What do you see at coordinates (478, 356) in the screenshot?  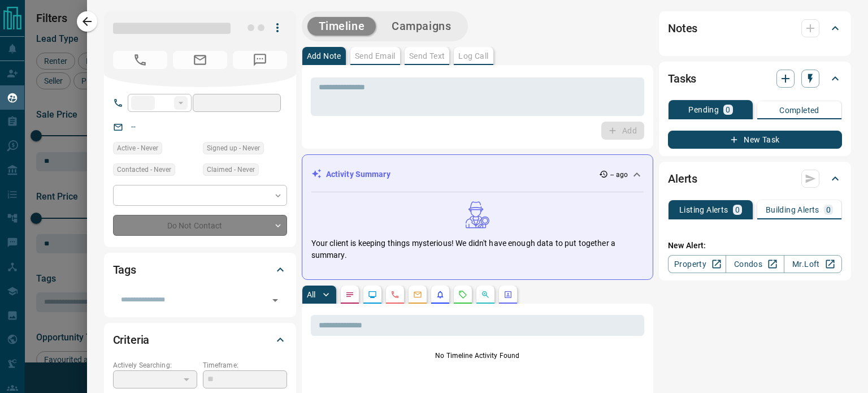 I see `p: No Timeline Activity Found` at bounding box center [478, 356].